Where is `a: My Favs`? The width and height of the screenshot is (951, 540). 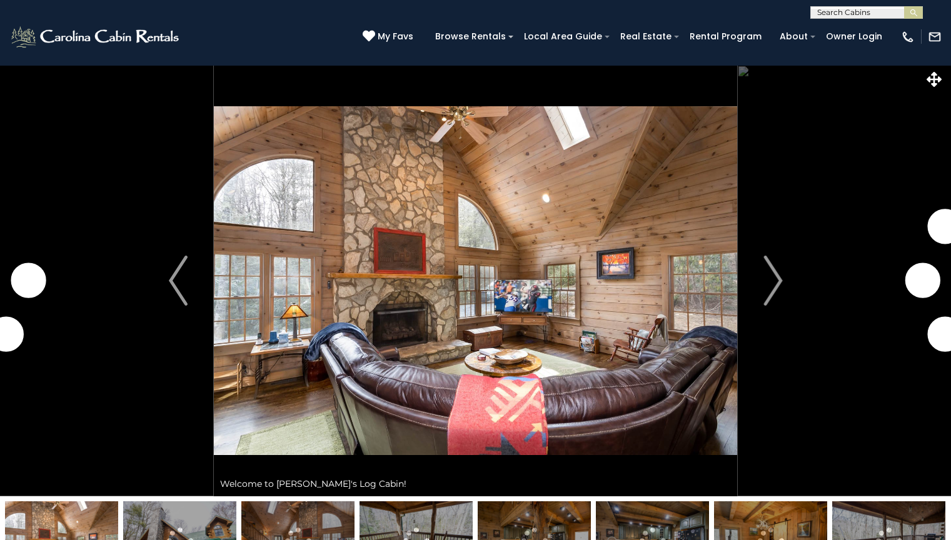 a: My Favs is located at coordinates (390, 37).